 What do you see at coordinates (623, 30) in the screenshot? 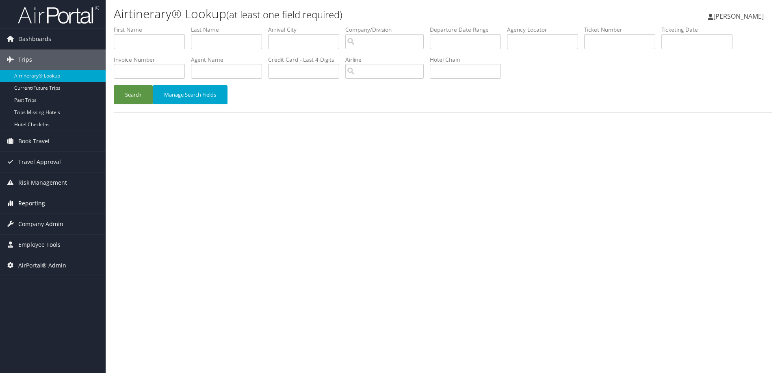
I see `label: Ticket Number` at bounding box center [623, 30].